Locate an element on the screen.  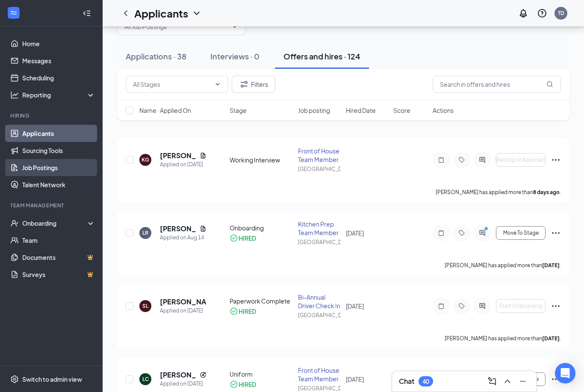
a: DocumentsCrown is located at coordinates (58, 257).